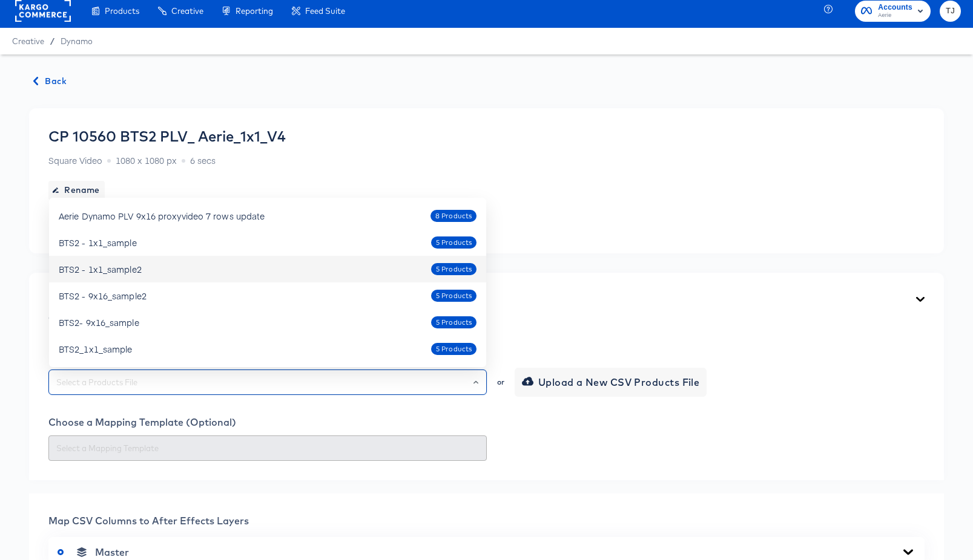  Describe the element at coordinates (95, 349) in the screenshot. I see `div: BTS2_1x1_sample` at that location.